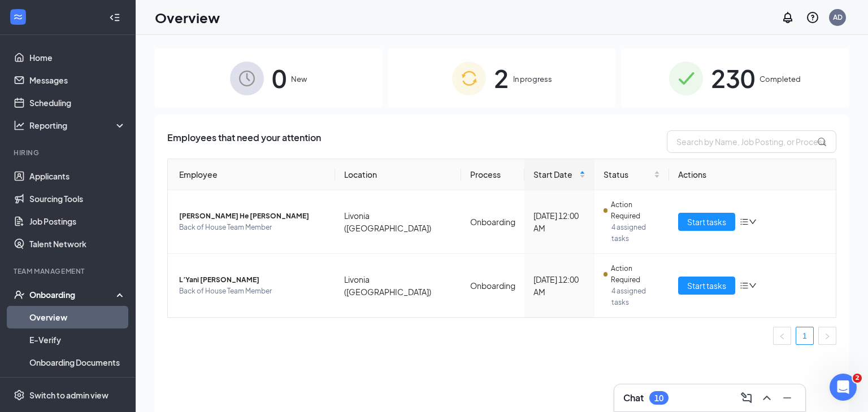 This screenshot has width=868, height=412. What do you see at coordinates (398, 175) in the screenshot?
I see `th: Location` at bounding box center [398, 175].